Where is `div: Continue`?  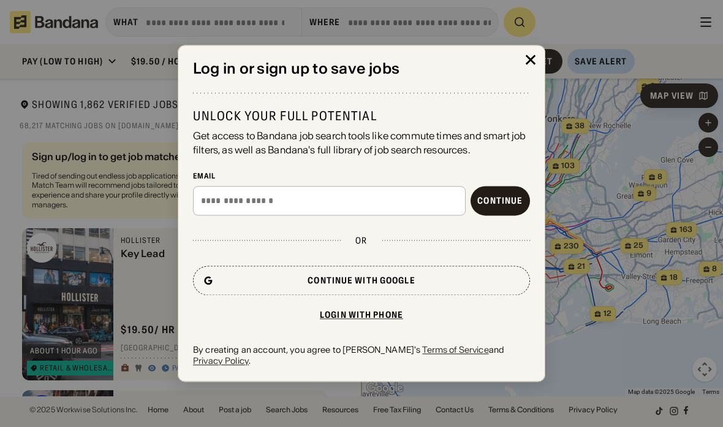
div: Continue is located at coordinates (500, 200).